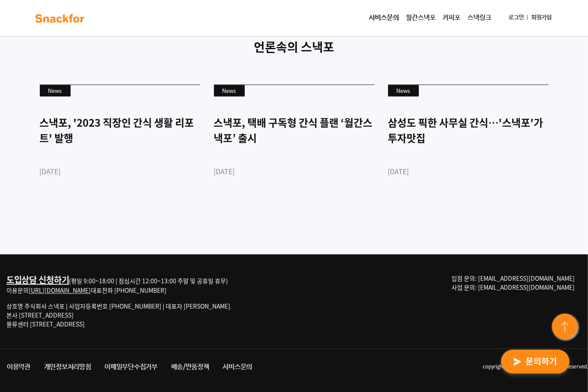  Describe the element at coordinates (120, 130) in the screenshot. I see `div: 스낵포, '2023 직장인 간식 생활 리포트' 발행` at that location.